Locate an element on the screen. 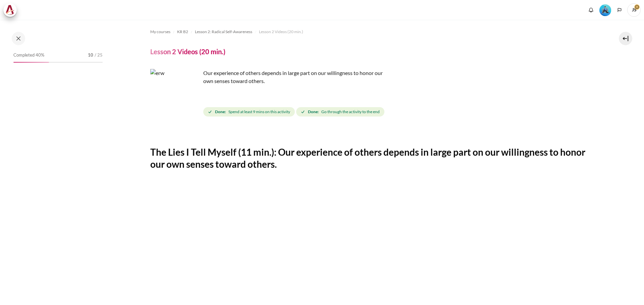 The width and height of the screenshot is (644, 305). span: Completed 40% is located at coordinates (29, 55).